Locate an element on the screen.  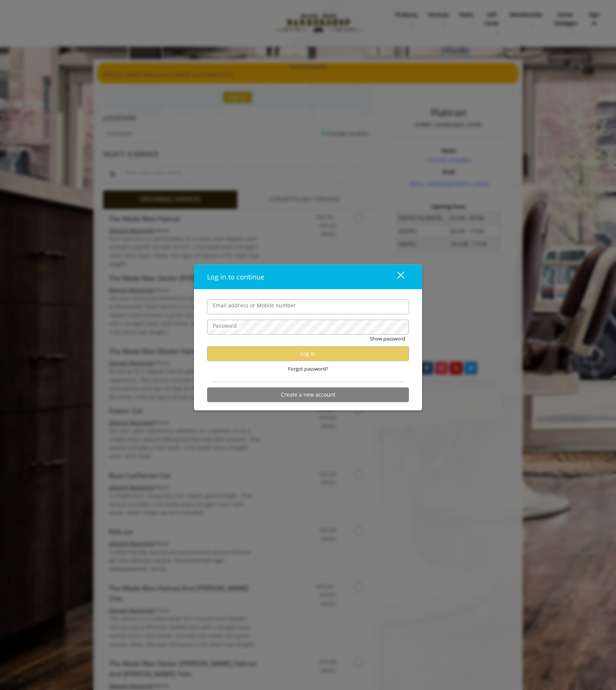
button: close dialog is located at coordinates (396, 276).